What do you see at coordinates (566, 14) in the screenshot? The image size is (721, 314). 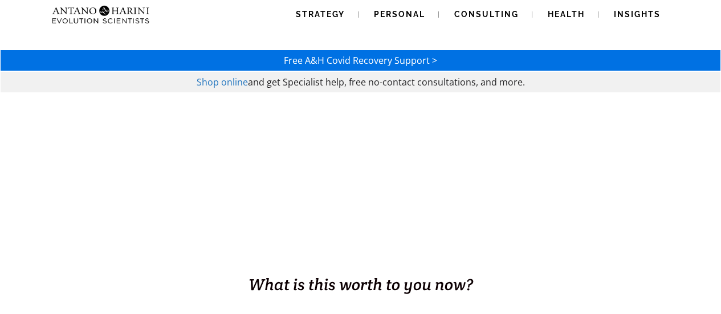 I see `span: Health` at bounding box center [566, 14].